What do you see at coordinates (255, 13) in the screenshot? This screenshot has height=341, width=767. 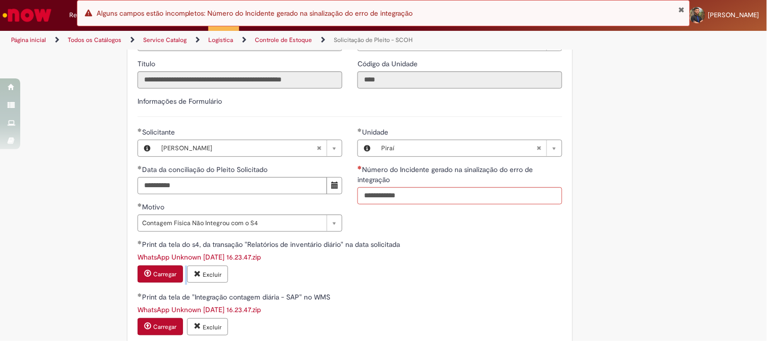 I see `span: Alguns campos estão incompletos: Número do Incidente gerado na sinalização do erro de integração` at bounding box center [255, 13].